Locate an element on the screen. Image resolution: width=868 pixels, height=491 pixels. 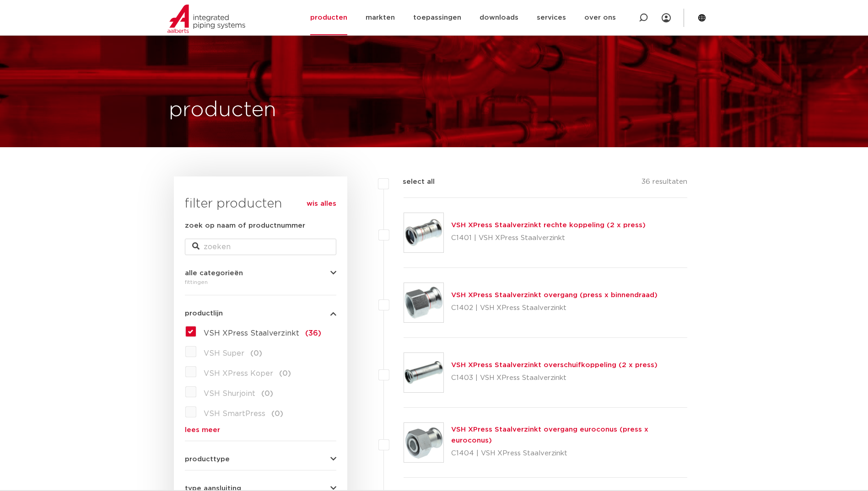
span: (36) is located at coordinates (313, 333).